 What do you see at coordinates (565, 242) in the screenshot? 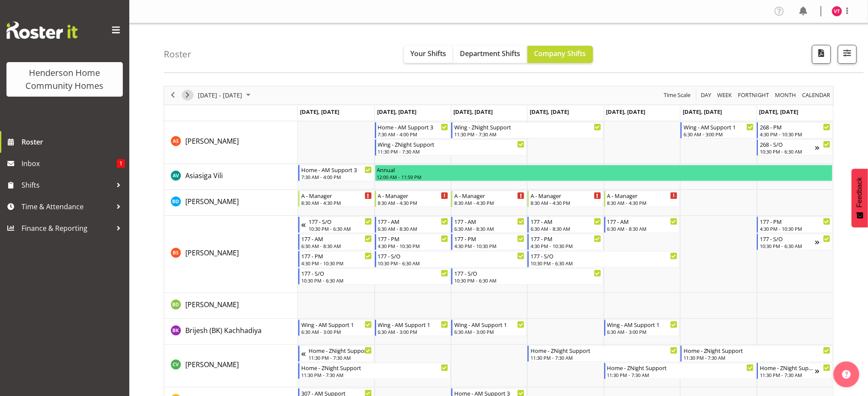
I see `div: Billie Sothern"s event - 177 - PM Begin From Thursday, October 2, 2025 at 4:30:00 PM GMT+13:00 En...` at bounding box center [565, 242].